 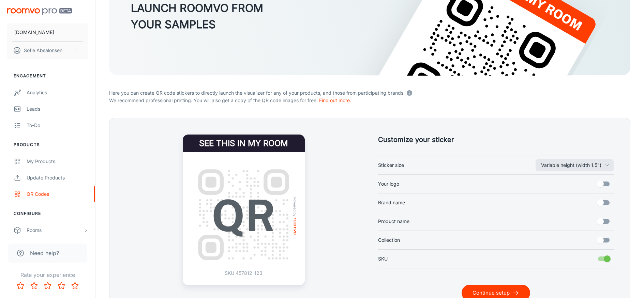 What do you see at coordinates (370, 92) in the screenshot?
I see `p: Here you can create QR code stickers to directly launch the visualizer for any of your products, ...` at bounding box center [370, 92].